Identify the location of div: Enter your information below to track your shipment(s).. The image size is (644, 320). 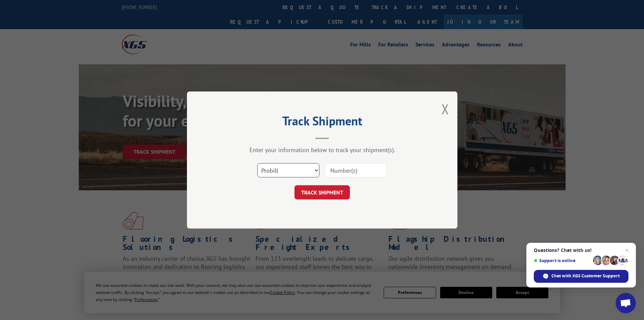
(322, 150).